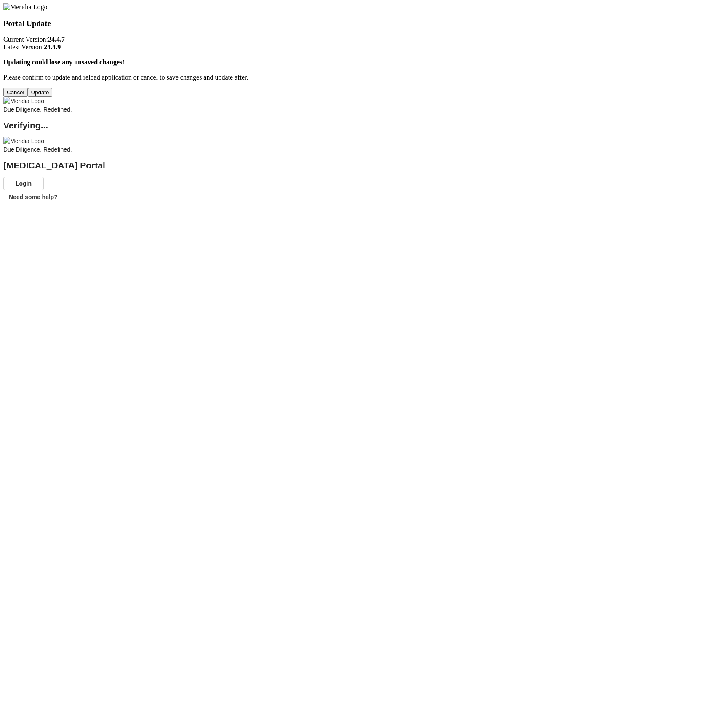 Image resolution: width=728 pixels, height=714 pixels. Describe the element at coordinates (24, 184) in the screenshot. I see `button: Login` at that location.